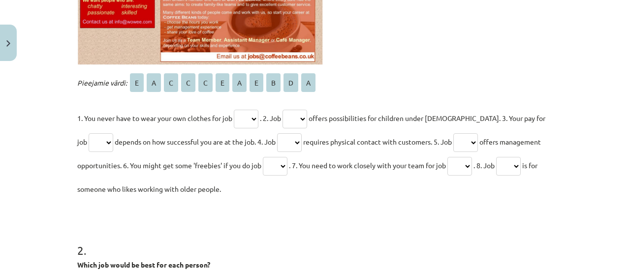 This screenshot has height=271, width=630. What do you see at coordinates (155, 118) in the screenshot?
I see `span: 1. You never have to wear your own clothes for job` at bounding box center [155, 118].